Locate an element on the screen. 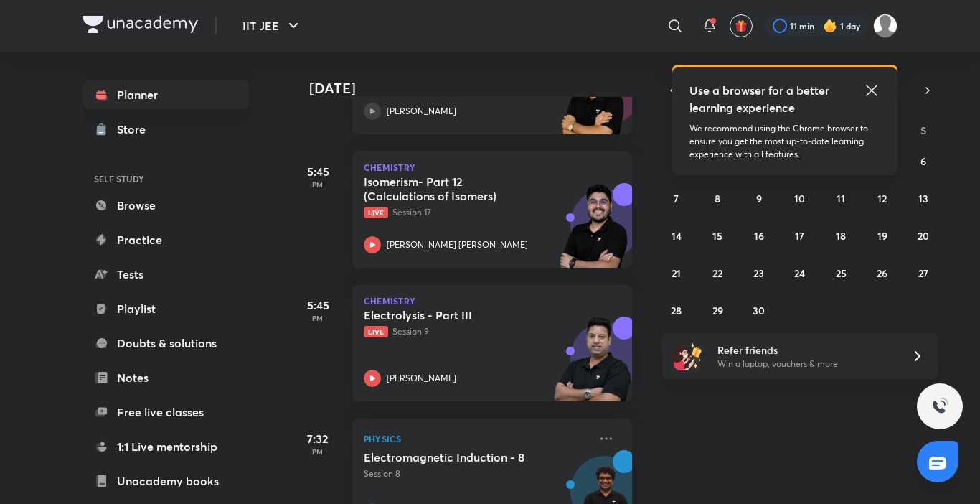  p: Session 9 is located at coordinates (476, 331).